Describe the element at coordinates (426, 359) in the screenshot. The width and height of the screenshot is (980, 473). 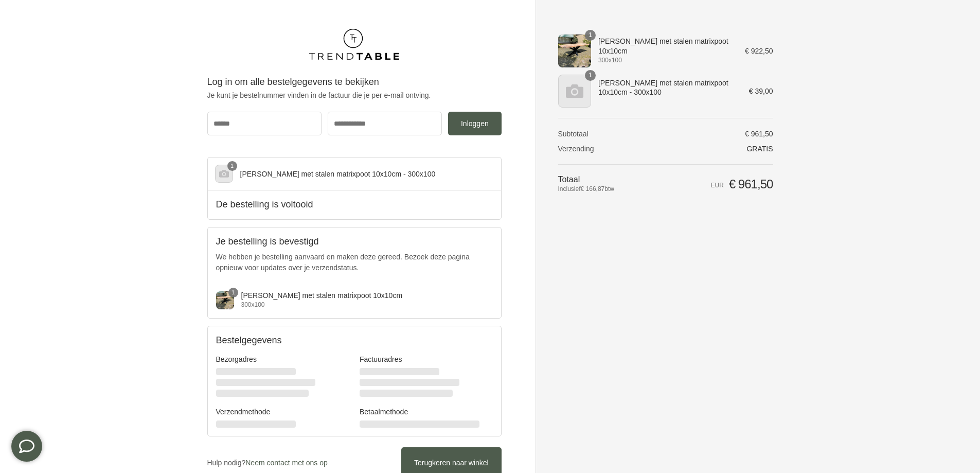
I see `h3: Factuuradres` at that location.